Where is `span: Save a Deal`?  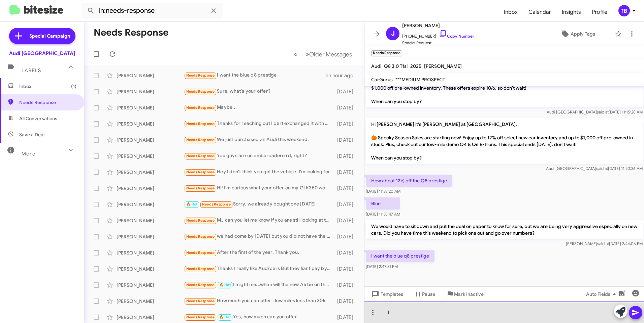
span: Save a Deal is located at coordinates (32, 135).